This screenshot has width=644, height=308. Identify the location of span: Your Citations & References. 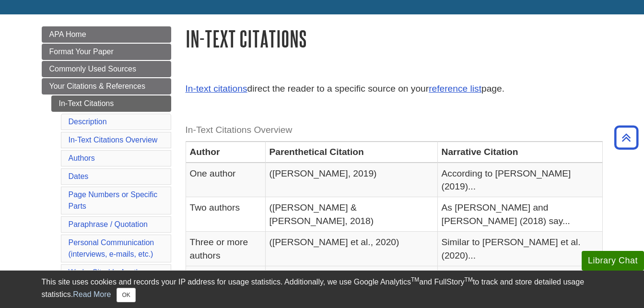
(98, 86).